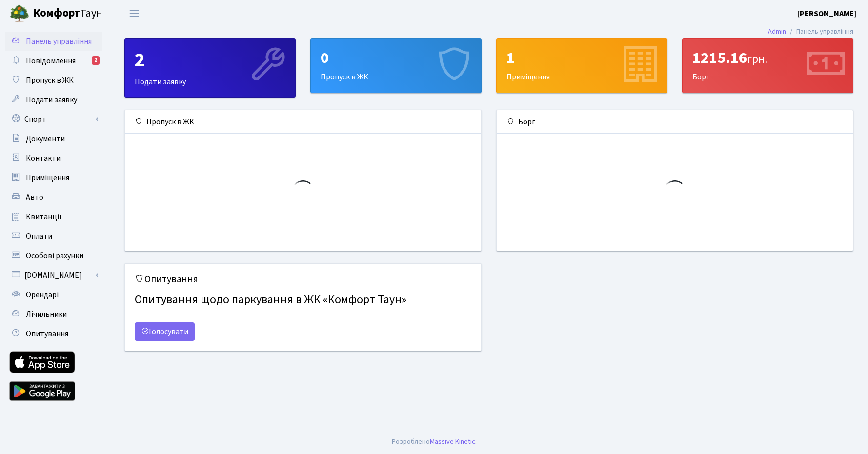 The width and height of the screenshot is (868, 454). I want to click on a: Розроблено, so click(411, 442).